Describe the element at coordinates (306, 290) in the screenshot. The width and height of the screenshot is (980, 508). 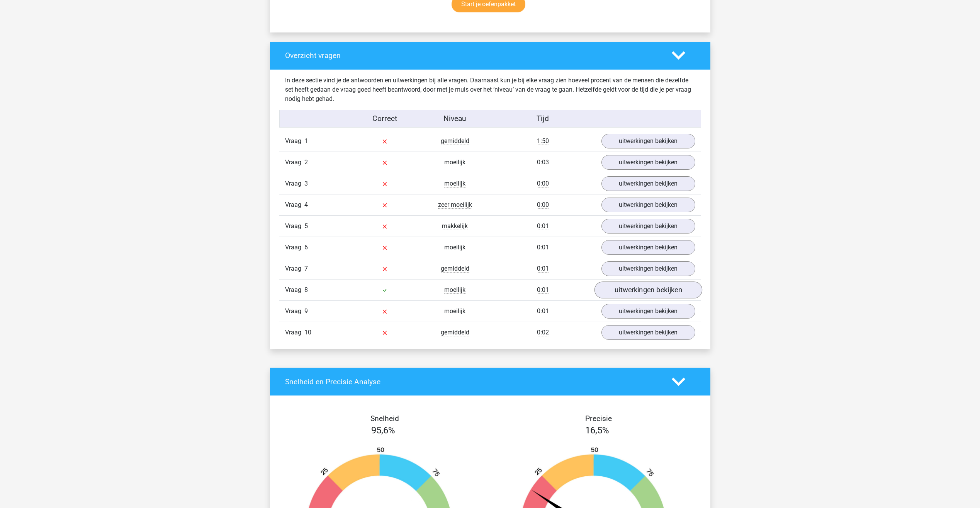
I see `span: 8` at that location.